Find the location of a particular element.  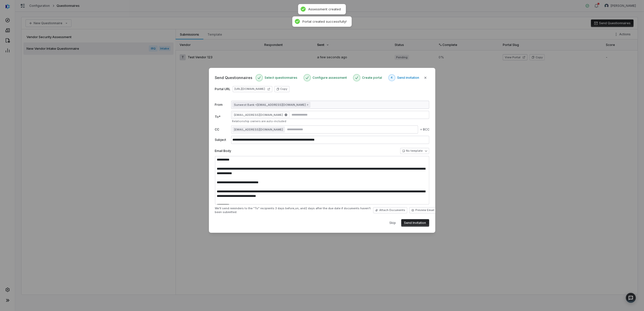

button: Copy is located at coordinates (282, 89).